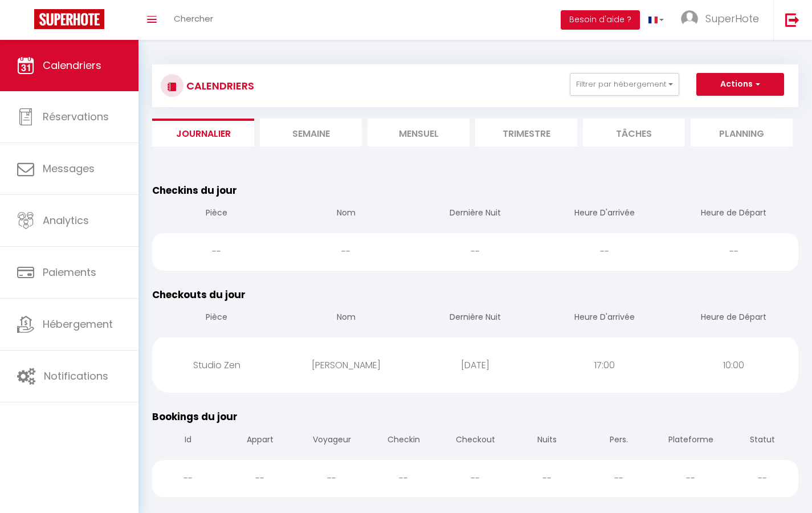  I want to click on th: Nuits, so click(547, 441).